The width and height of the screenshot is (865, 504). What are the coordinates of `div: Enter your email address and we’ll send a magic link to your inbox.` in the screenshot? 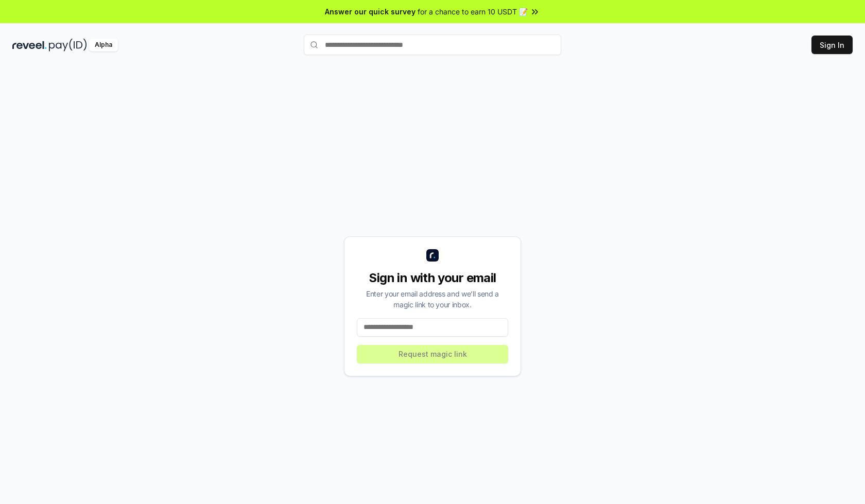 It's located at (432, 299).